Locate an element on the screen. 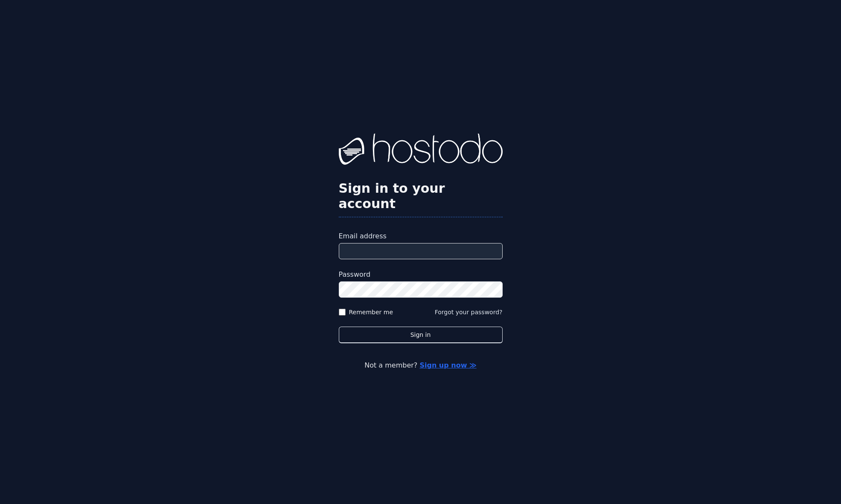  label: Email address is located at coordinates (421, 236).